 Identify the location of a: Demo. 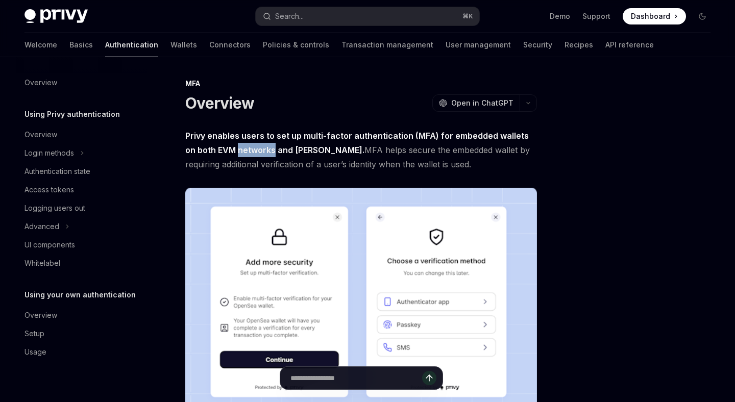
(560, 16).